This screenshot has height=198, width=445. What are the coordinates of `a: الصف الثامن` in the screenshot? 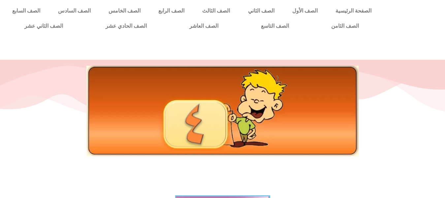 It's located at (345, 26).